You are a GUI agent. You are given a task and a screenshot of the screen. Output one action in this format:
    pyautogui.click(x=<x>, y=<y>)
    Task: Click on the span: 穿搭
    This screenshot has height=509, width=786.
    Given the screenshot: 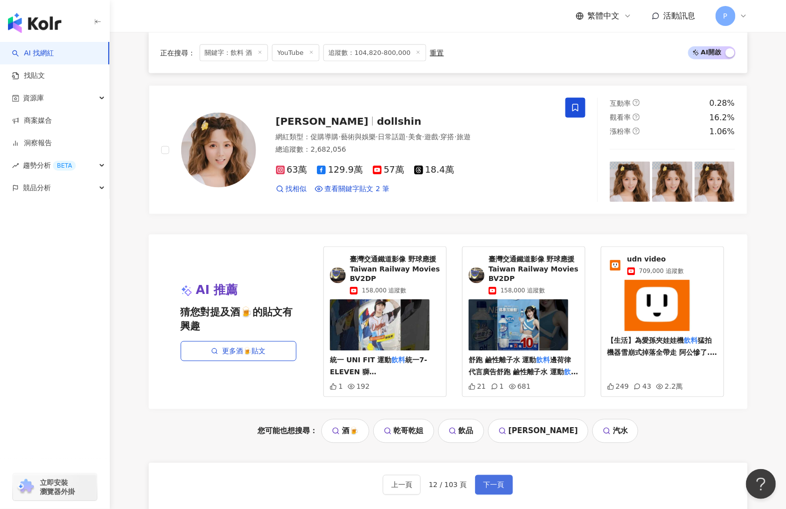 What is the action you would take?
    pyautogui.click(x=448, y=137)
    